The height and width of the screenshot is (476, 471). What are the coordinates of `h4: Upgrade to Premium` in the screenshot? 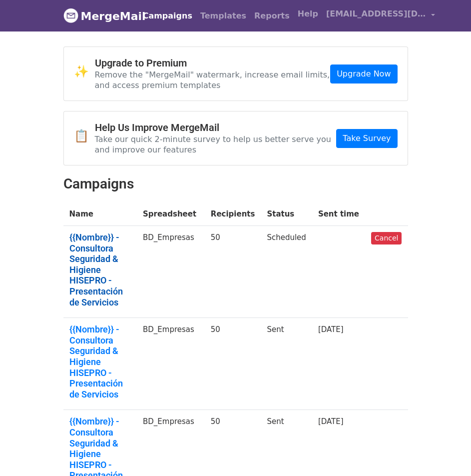 It's located at (213, 63).